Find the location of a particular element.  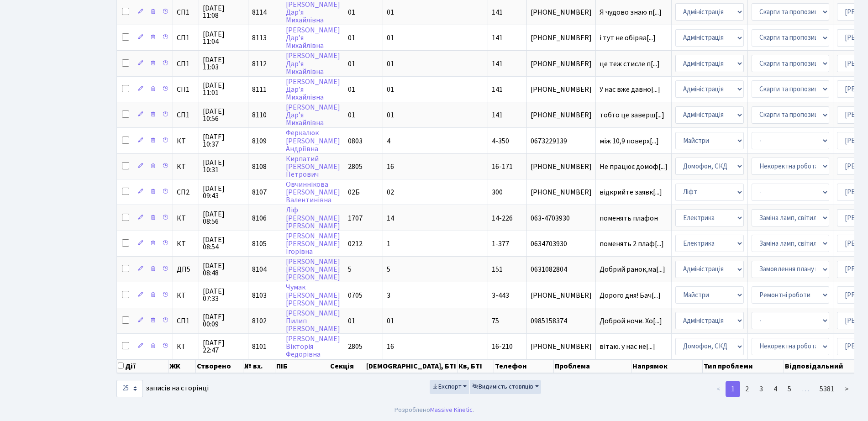

span: 75 is located at coordinates (495, 321).